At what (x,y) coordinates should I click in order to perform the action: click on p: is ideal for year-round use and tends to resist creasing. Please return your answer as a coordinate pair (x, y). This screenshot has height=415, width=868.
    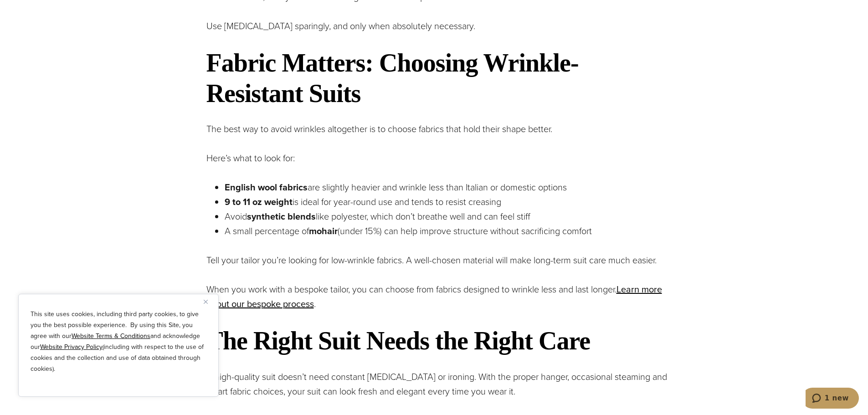
    Looking at the image, I should click on (448, 202).